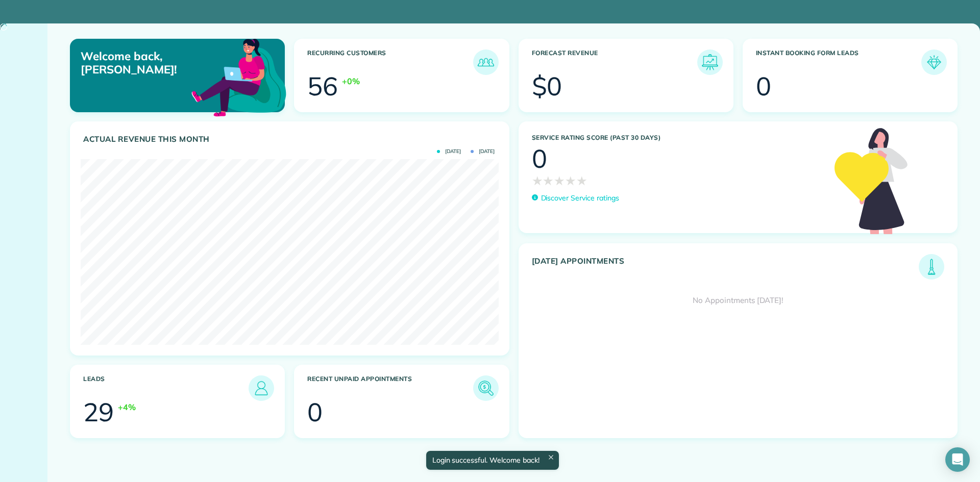 This screenshot has height=482, width=980. What do you see at coordinates (710, 62) in the screenshot?
I see `img: icon_forecast_revenue-8c13a41c7ed35a8dcfafea3cbb826a0462acb37728057bba2d056411b612bbbe.png` at bounding box center [710, 62].